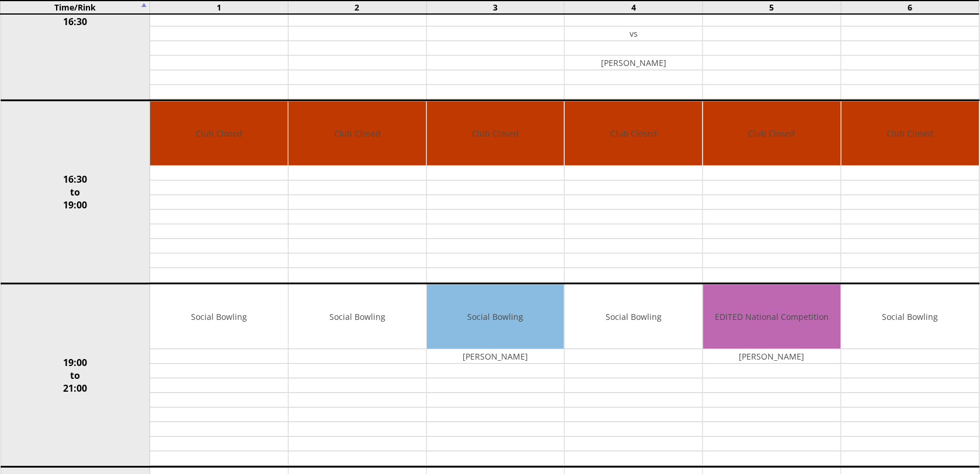  I want to click on td: vs, so click(634, 34).